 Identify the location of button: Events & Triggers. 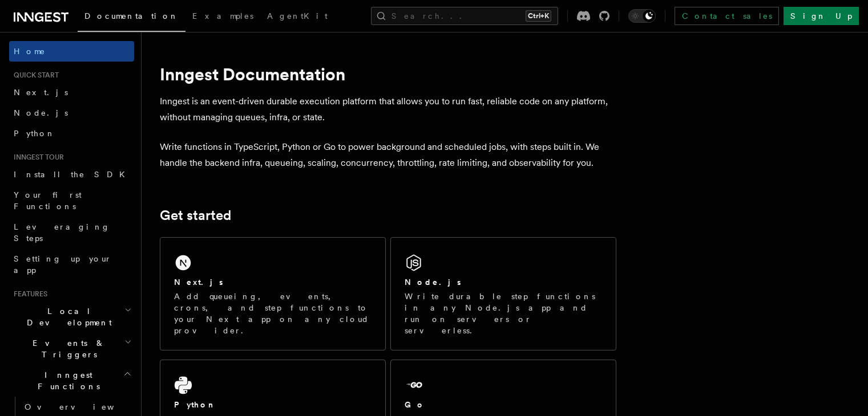
(71, 349).